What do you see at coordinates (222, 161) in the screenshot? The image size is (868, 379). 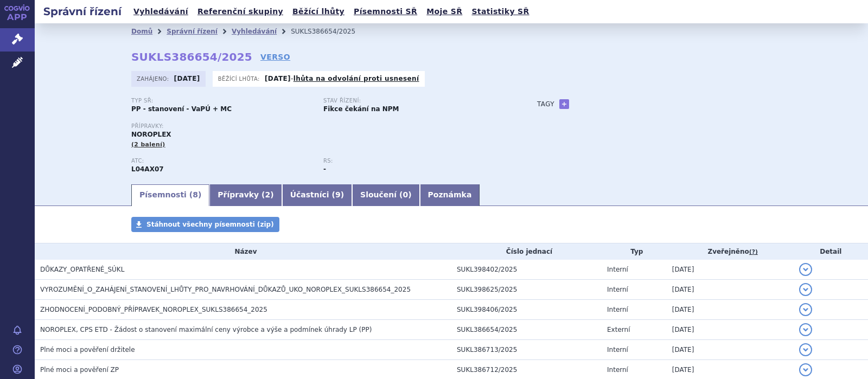 I see `p: ATC:` at bounding box center [222, 161].